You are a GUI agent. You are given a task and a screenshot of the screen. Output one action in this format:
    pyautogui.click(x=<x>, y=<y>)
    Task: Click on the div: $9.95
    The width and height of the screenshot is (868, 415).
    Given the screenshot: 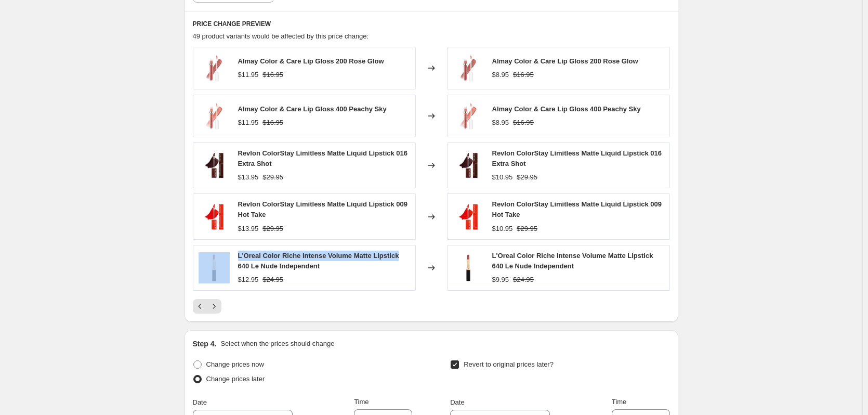 What is the action you would take?
    pyautogui.click(x=500, y=279)
    